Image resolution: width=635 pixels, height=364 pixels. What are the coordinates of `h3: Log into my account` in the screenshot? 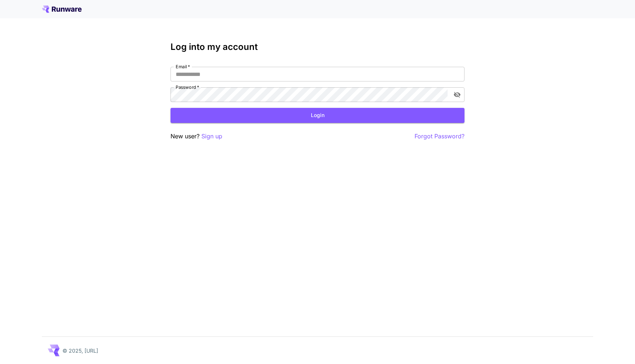 It's located at (317, 47).